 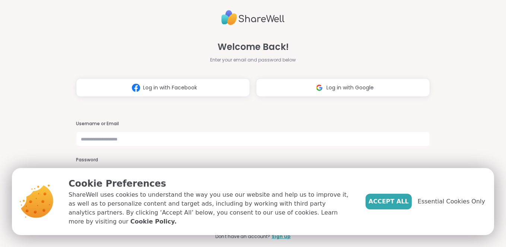 I want to click on h3: Username or Email, so click(x=253, y=124).